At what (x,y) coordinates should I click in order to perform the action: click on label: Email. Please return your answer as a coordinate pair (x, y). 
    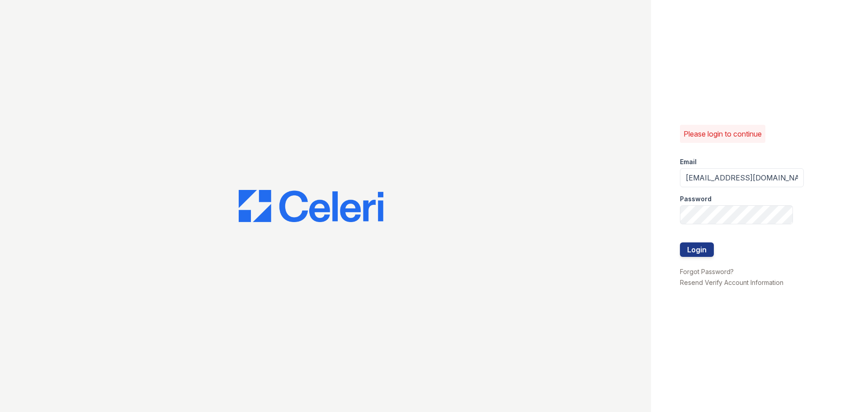
    Looking at the image, I should click on (688, 162).